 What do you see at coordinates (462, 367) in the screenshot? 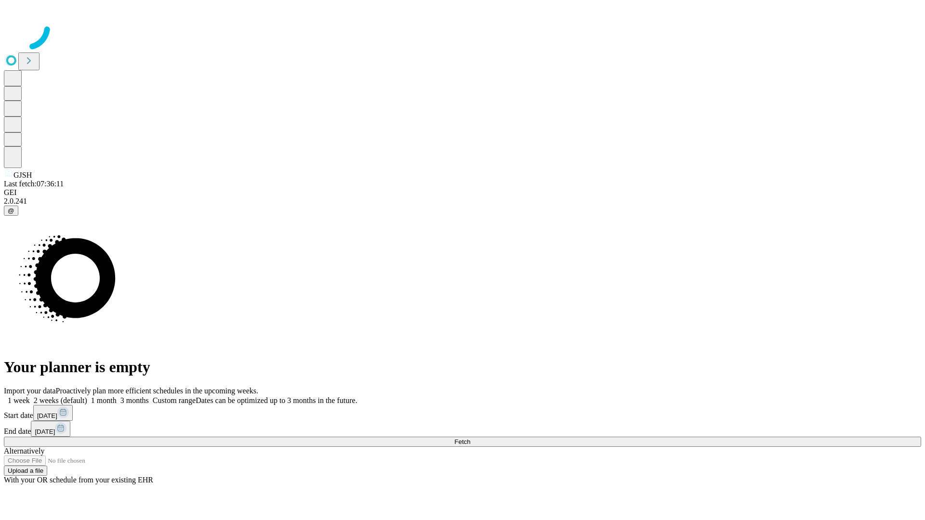
I see `h1: Your planner is empty` at bounding box center [462, 367].